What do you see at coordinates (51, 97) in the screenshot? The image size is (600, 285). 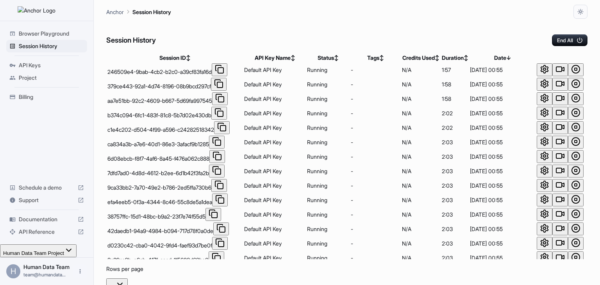 I see `span: Billing` at bounding box center [51, 97].